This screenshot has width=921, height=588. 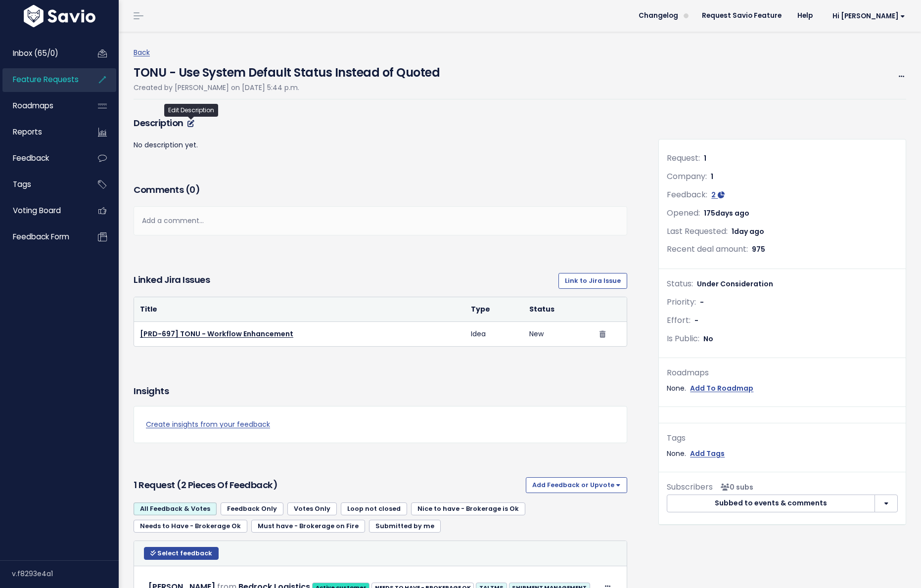 What do you see at coordinates (27, 132) in the screenshot?
I see `span: Reports` at bounding box center [27, 132].